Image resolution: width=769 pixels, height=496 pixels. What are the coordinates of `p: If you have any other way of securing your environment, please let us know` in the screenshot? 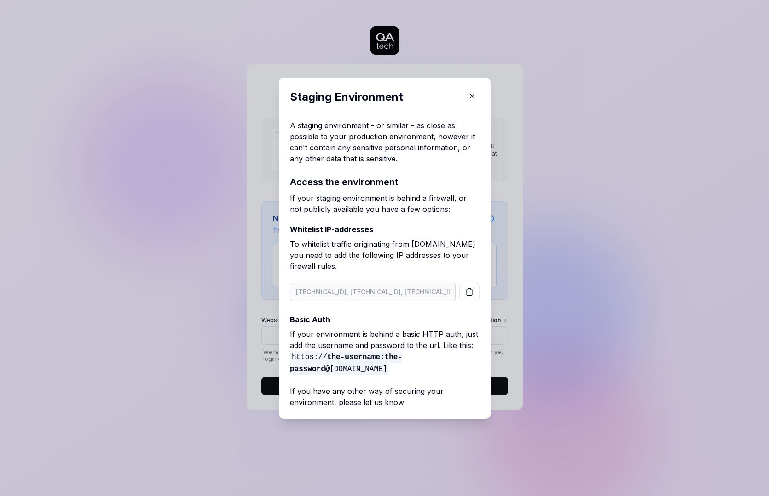 It's located at (385, 393).